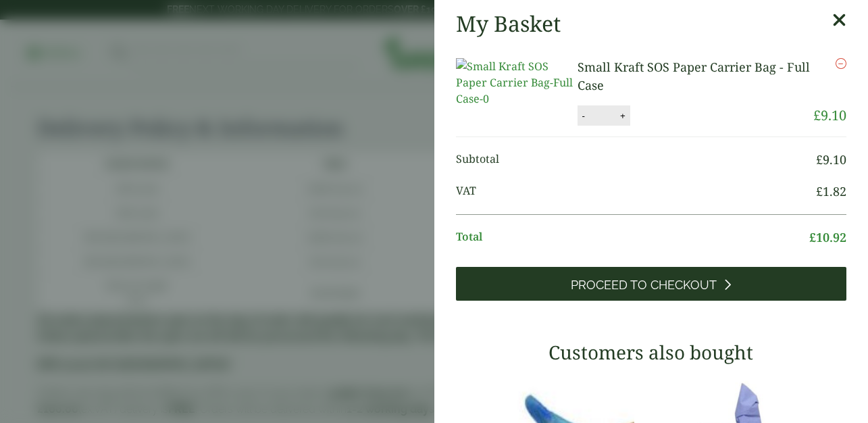  Describe the element at coordinates (694, 76) in the screenshot. I see `a: Small Kraft SOS Paper Carrier Bag - Full Case` at that location.